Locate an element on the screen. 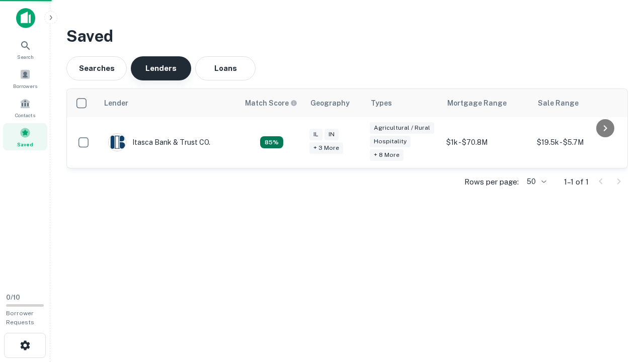  button: Loans is located at coordinates (226, 68).